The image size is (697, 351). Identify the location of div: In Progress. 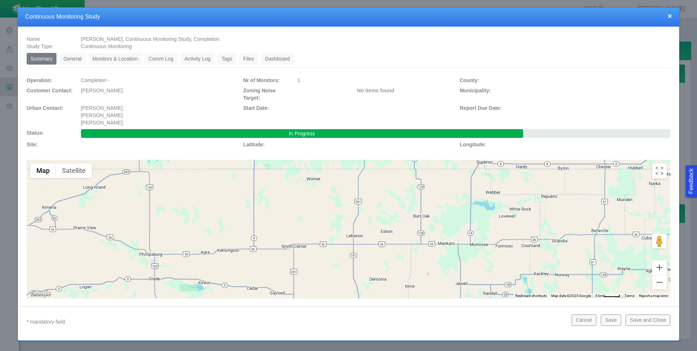
(302, 133).